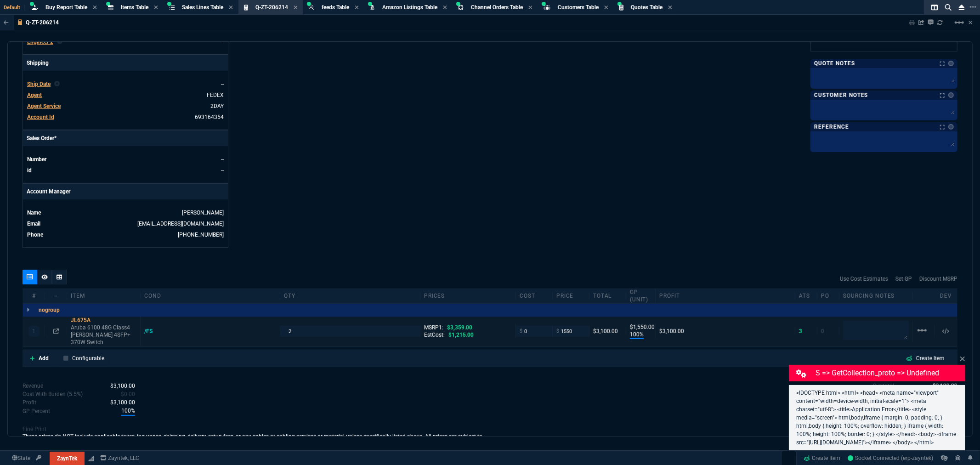 The height and width of the screenshot is (465, 980). What do you see at coordinates (878, 417) in the screenshot?
I see `p: <!DOCTYPE html> <html> <head> <meta name="viewport" content="width=device-width, initial-scale=1"...` at bounding box center [878, 417].